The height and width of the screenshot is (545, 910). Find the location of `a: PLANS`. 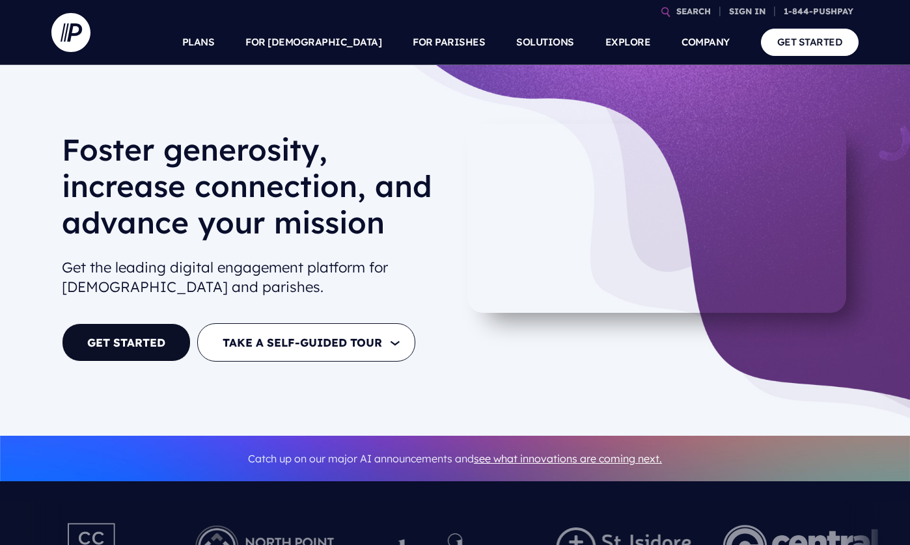

a: PLANS is located at coordinates (198, 42).